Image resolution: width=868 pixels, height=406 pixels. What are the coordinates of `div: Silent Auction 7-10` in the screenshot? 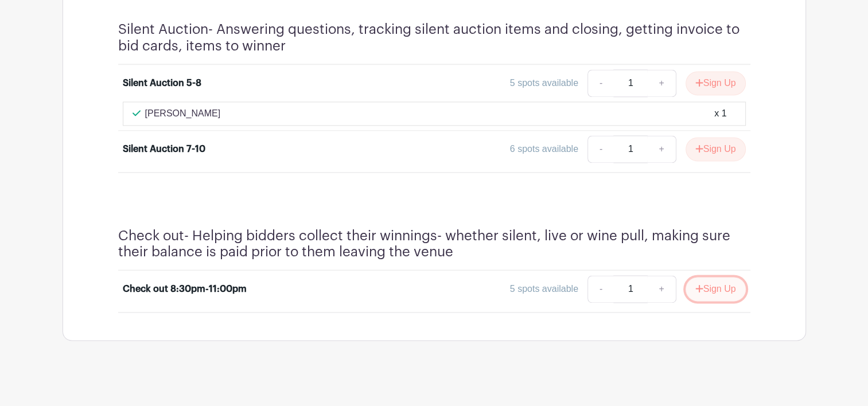 It's located at (164, 149).